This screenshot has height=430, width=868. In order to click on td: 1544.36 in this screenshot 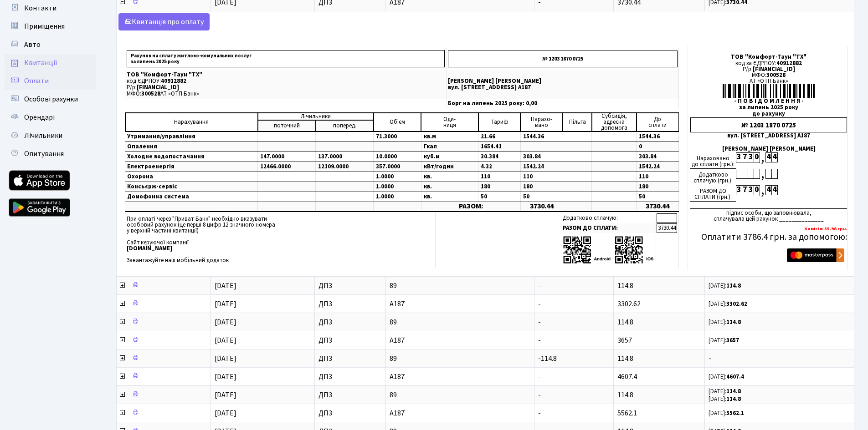, I will do `click(541, 137)`.